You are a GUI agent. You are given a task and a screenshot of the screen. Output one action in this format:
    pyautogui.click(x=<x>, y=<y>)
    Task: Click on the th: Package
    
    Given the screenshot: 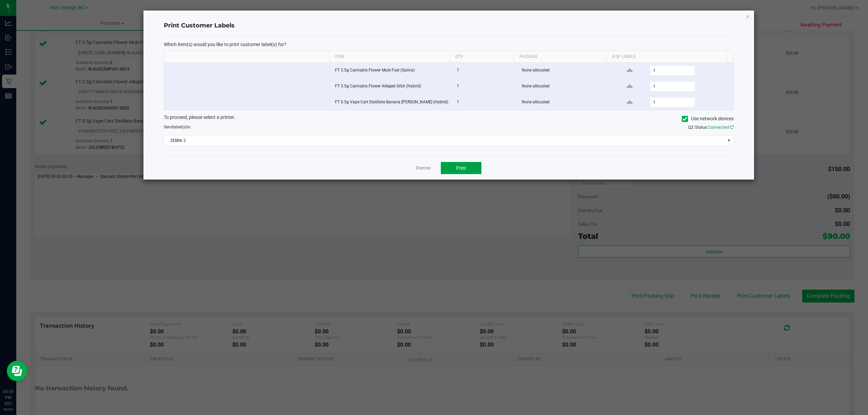 What is the action you would take?
    pyautogui.click(x=560, y=57)
    